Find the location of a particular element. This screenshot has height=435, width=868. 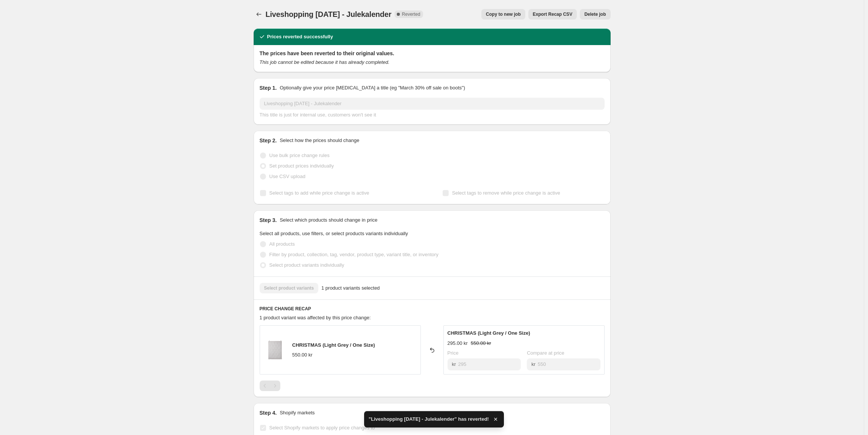

h2: The prices have been reverted to their original values. is located at coordinates (432, 53).